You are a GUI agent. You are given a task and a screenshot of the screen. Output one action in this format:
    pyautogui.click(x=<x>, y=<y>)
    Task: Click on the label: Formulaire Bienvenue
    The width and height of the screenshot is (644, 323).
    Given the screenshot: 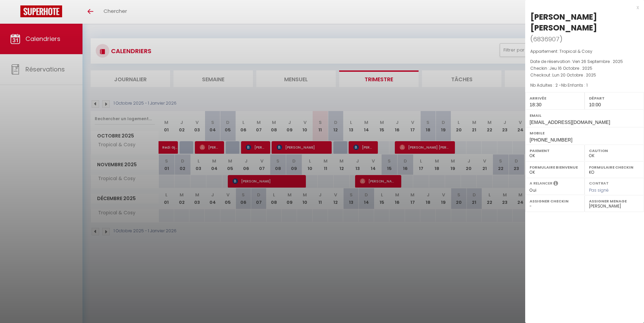 What is the action you would take?
    pyautogui.click(x=555, y=167)
    